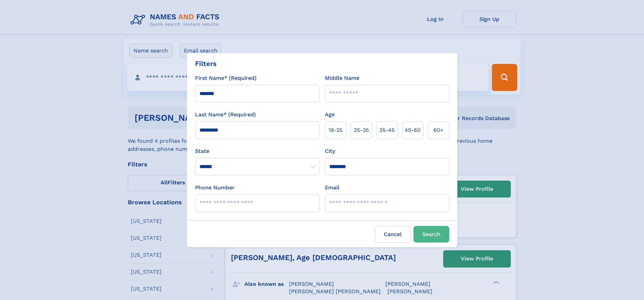 The image size is (644, 300). What do you see at coordinates (225, 114) in the screenshot?
I see `label: Last Name* (Required)` at bounding box center [225, 114].